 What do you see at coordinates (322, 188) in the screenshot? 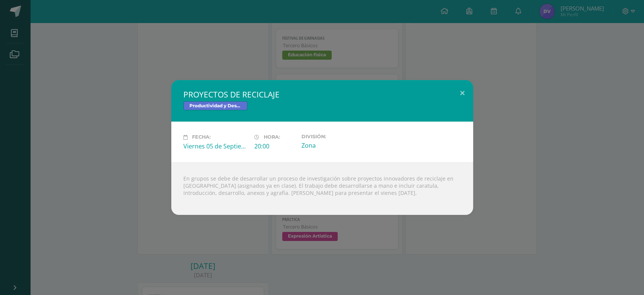
I see `div: En grupos se debe de desarrollar un proceso de investigación sobre proyectos innovadores de recic...` at bounding box center [322, 188].